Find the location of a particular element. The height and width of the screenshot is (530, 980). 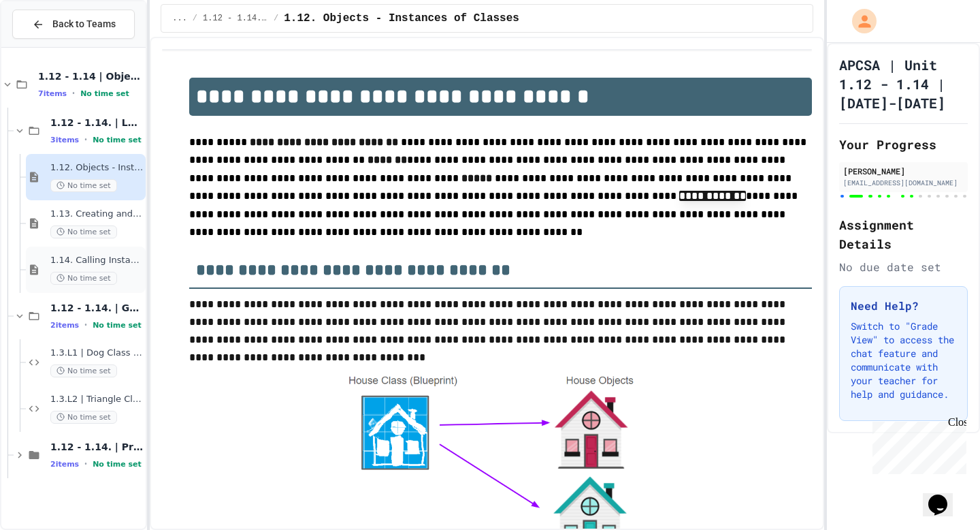

span: 1.3.L1 | Dog Class Lab is located at coordinates (96, 353).